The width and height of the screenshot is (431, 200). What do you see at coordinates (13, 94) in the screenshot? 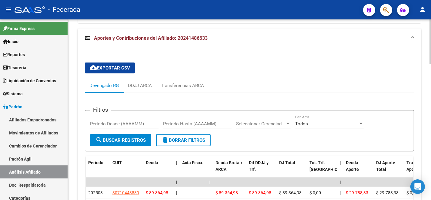
I see `span: Sistema` at bounding box center [13, 94].